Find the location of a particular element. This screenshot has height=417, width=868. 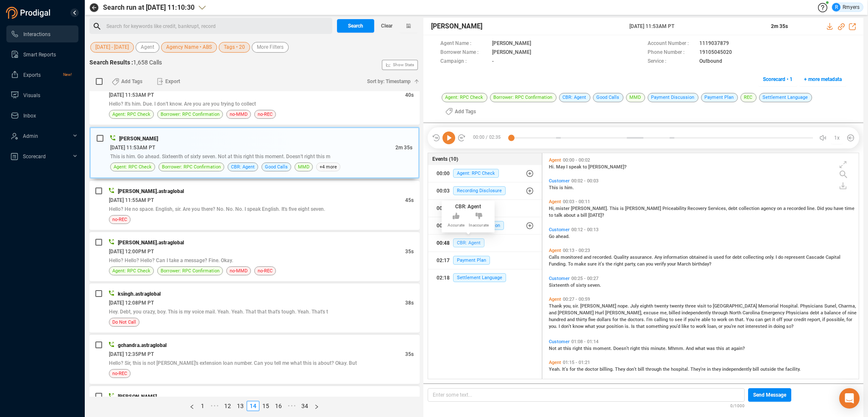

span: 45s is located at coordinates (409, 200).